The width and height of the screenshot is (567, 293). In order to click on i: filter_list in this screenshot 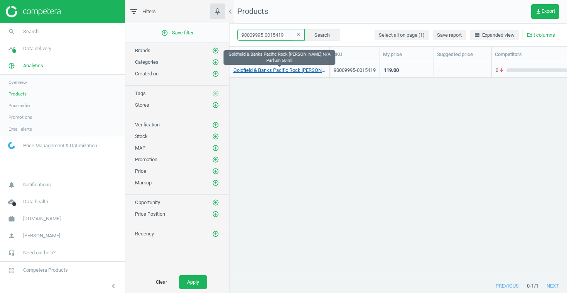, I will do `click(134, 12)`.